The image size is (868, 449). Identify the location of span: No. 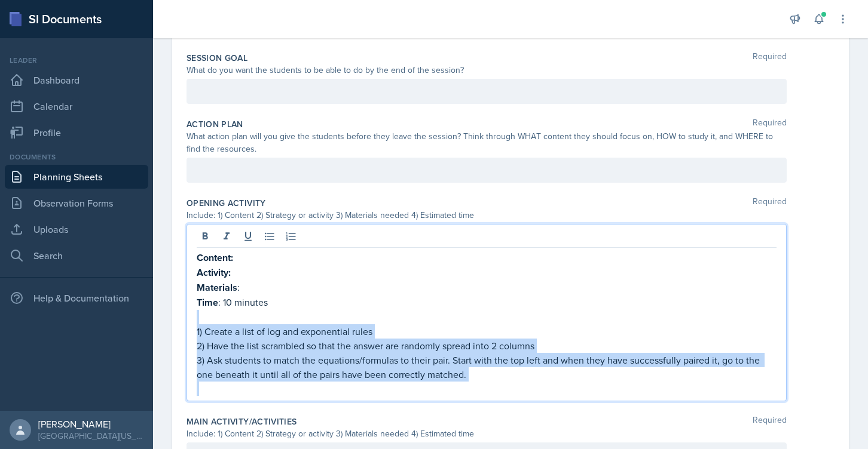
(216, 33).